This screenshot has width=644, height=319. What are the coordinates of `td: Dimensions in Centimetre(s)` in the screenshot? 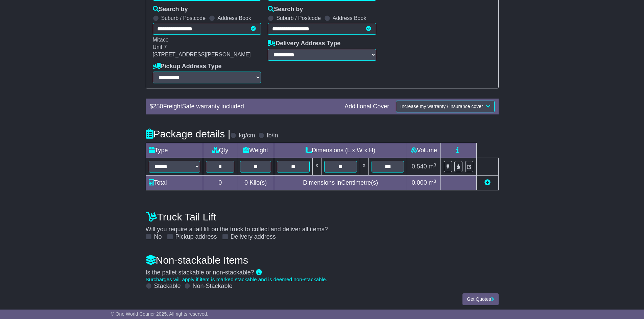 It's located at (340, 183).